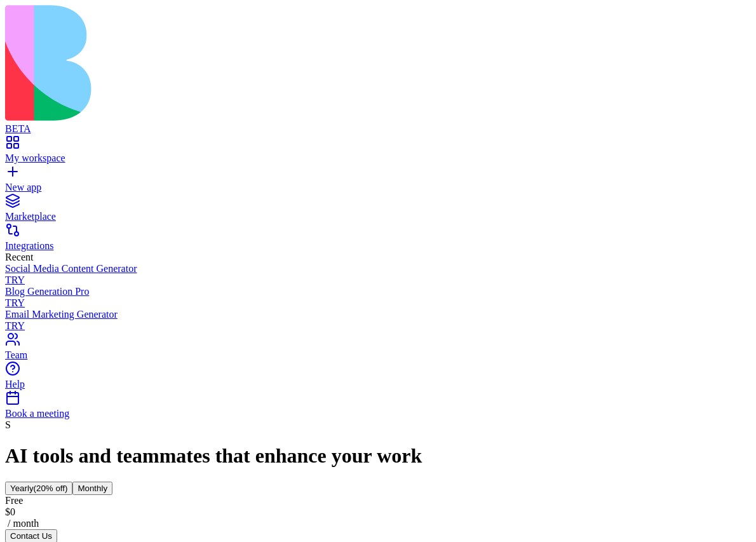 This screenshot has height=542, width=756. Describe the element at coordinates (378, 129) in the screenshot. I see `div: BETA` at that location.